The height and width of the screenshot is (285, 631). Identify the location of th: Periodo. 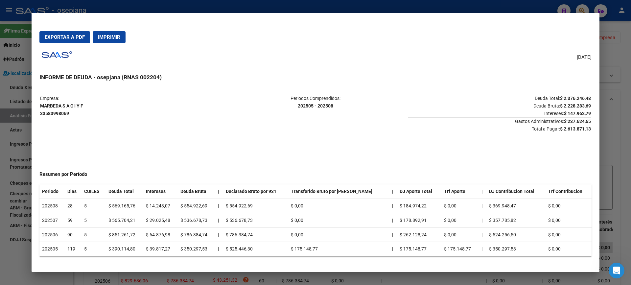
(52, 191).